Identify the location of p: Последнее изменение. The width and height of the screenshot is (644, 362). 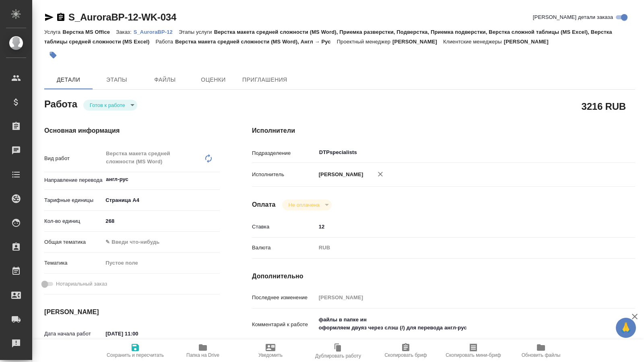
(284, 297).